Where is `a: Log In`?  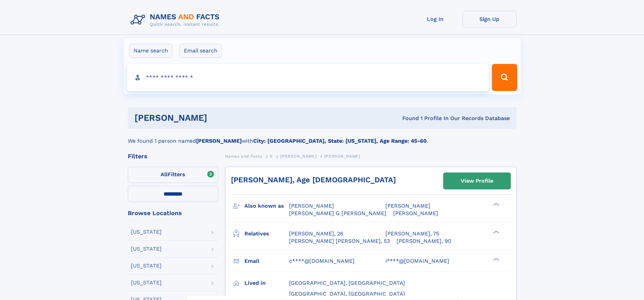
a: Log In is located at coordinates (436, 19).